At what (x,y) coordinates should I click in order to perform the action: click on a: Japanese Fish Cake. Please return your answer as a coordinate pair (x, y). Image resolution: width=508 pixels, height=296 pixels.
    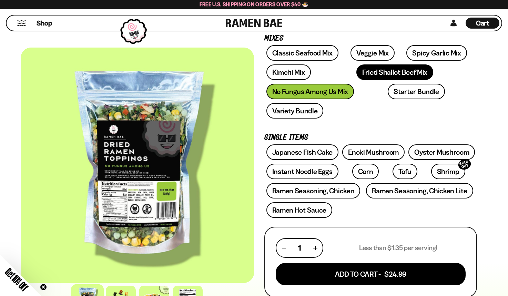
    Looking at the image, I should click on (303, 152).